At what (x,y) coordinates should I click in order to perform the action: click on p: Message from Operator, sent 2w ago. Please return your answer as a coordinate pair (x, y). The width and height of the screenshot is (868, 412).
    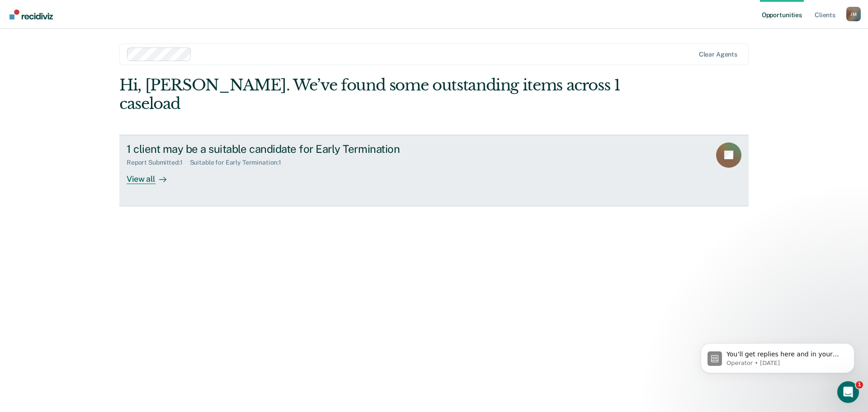
    Looking at the image, I should click on (98, 39).